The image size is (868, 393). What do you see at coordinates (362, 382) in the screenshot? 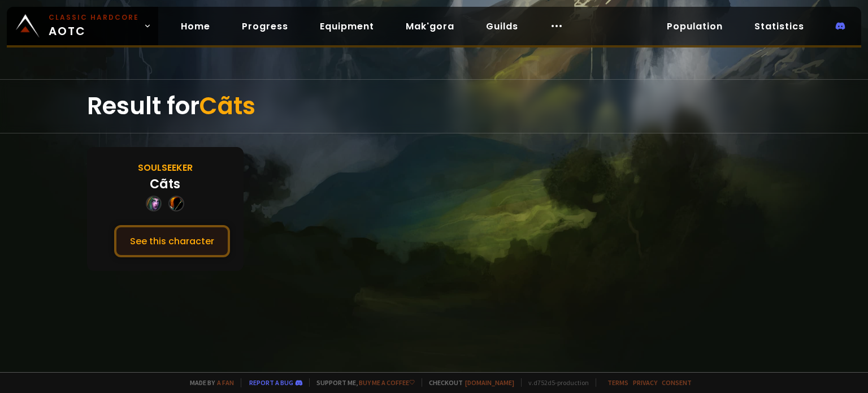
I see `span: Support me,` at bounding box center [362, 382].